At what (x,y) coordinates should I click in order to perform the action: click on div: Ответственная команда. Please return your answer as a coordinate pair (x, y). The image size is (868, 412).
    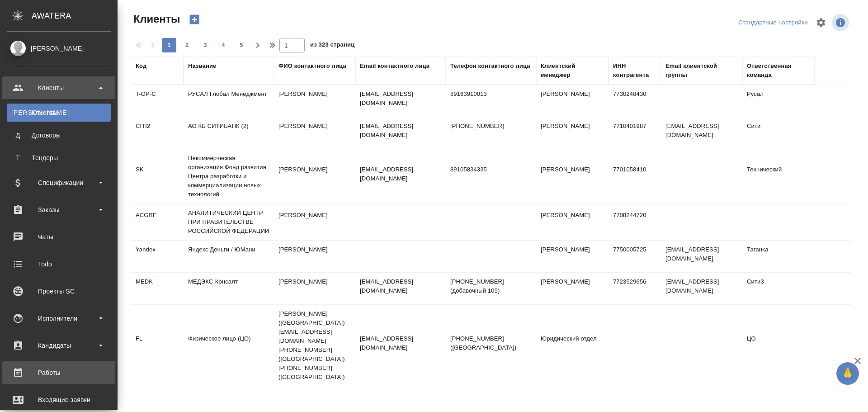
    Looking at the image, I should click on (778, 70).